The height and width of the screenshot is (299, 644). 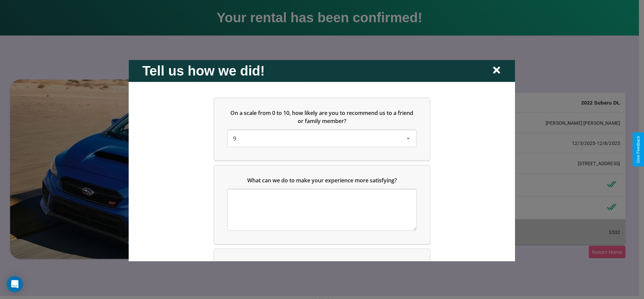 What do you see at coordinates (203, 71) in the screenshot?
I see `h2: Tell us how we did!` at bounding box center [203, 71].